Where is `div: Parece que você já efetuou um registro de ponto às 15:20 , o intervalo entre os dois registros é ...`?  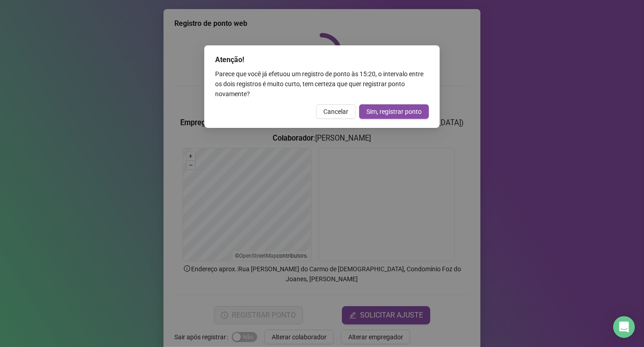 div: Parece que você já efetuou um registro de ponto às 15:20 , o intervalo entre os dois registros é ... is located at coordinates (322, 84).